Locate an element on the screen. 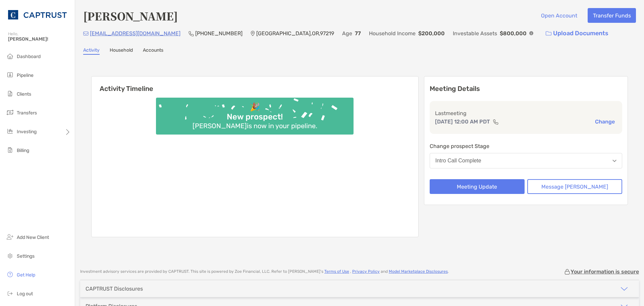 The height and width of the screenshot is (306, 644). img: Location Icon is located at coordinates (252, 34).